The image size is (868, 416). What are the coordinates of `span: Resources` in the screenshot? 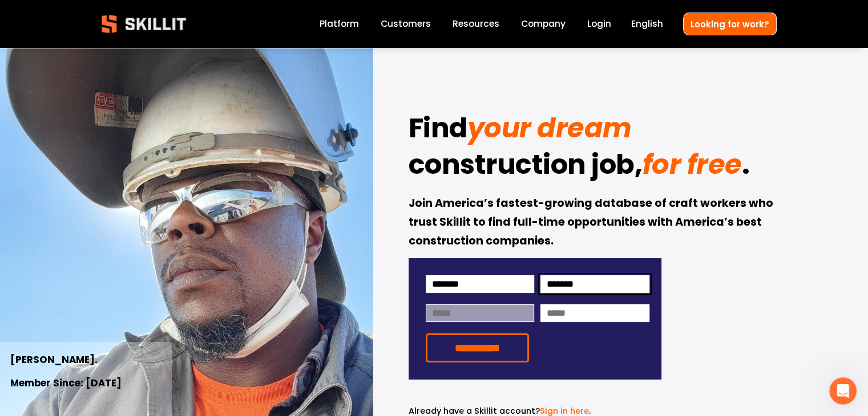 It's located at (476, 23).